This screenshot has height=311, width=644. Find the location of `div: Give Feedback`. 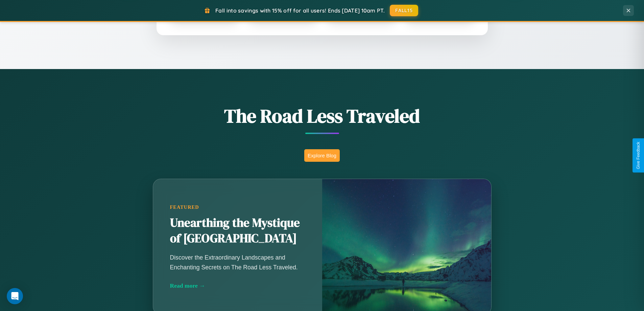

div: Give Feedback is located at coordinates (638, 155).